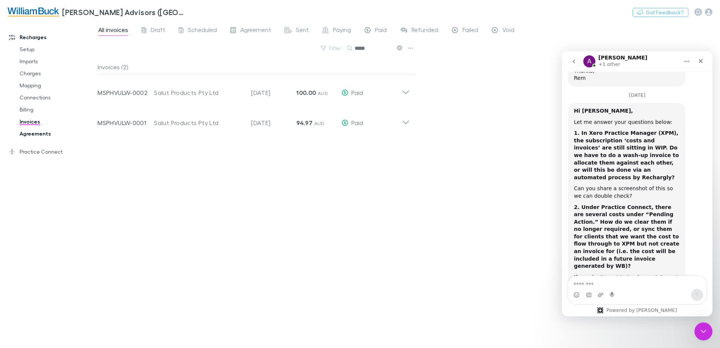  Describe the element at coordinates (126, 93) in the screenshot. I see `p: MSPHVULW-0002` at that location.